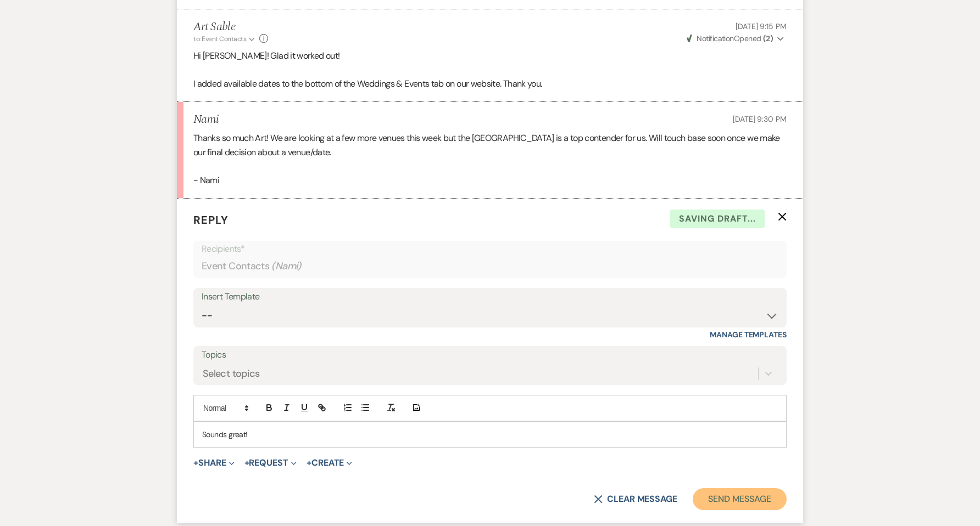  I want to click on button: Clear message, so click(635, 500).